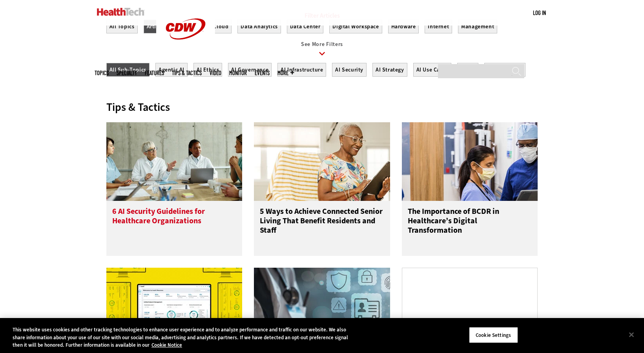  Describe the element at coordinates (470, 189) in the screenshot. I see `a: Doctors reviewing tablet The Importance of BCDR in Healthcare’s Digital Transformation` at that location.